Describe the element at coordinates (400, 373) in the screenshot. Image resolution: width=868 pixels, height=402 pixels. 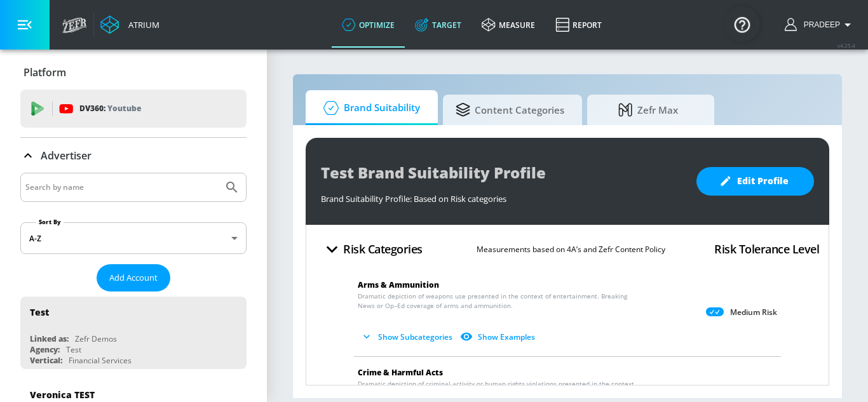
I see `span: Crime & Harmful Acts` at that location.